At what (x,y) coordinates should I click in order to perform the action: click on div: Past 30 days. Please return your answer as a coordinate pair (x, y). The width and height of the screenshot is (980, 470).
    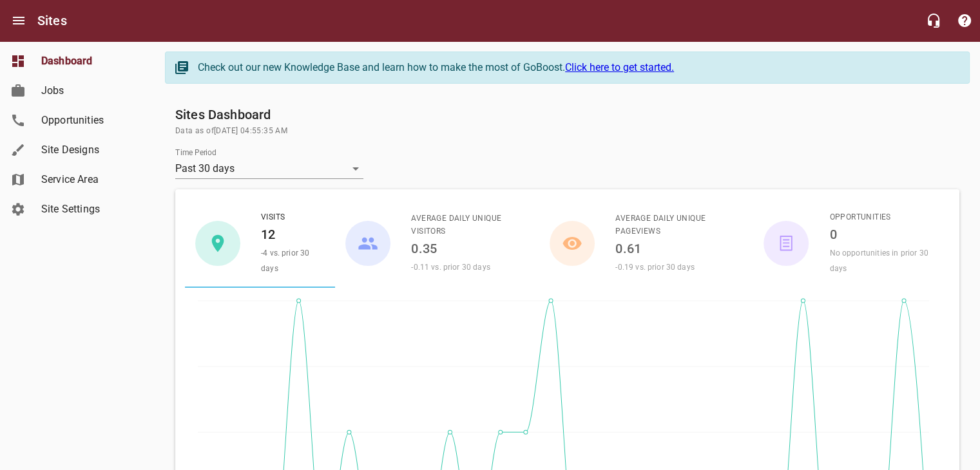
    Looking at the image, I should click on (269, 169).